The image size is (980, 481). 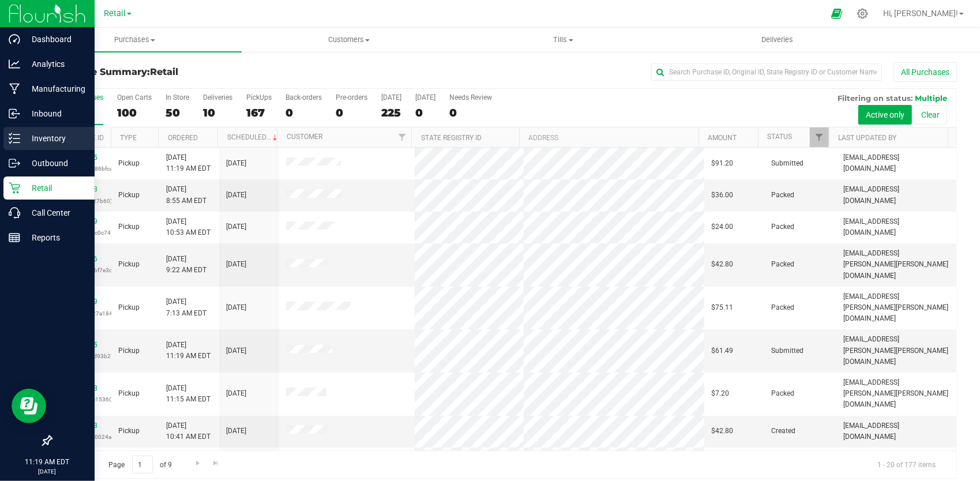 I want to click on div: 167, so click(x=259, y=112).